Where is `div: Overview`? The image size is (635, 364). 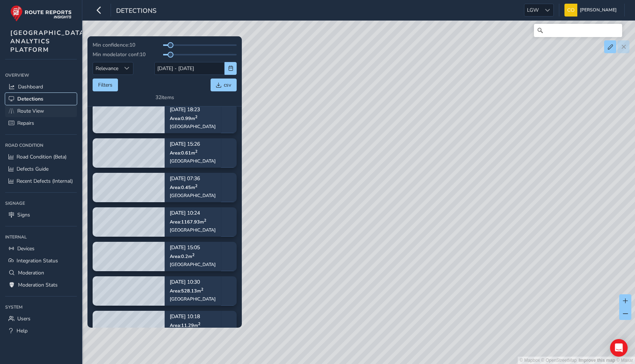 div: Overview is located at coordinates (41, 75).